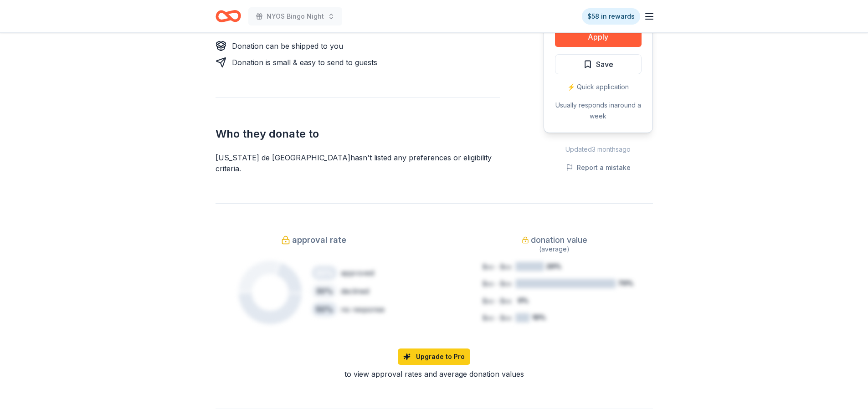  What do you see at coordinates (357, 272) in the screenshot?
I see `div: approved` at bounding box center [357, 272].